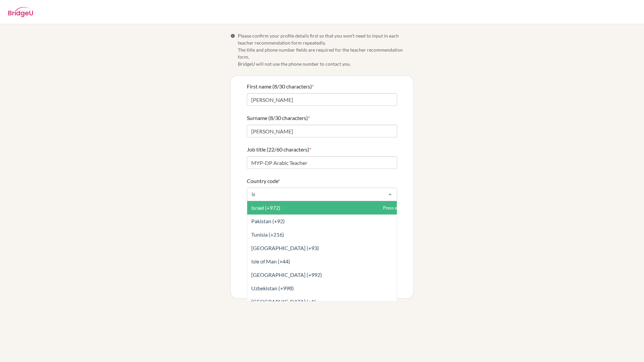 This screenshot has width=644, height=362. I want to click on span: Tunisia (+216), so click(268, 234).